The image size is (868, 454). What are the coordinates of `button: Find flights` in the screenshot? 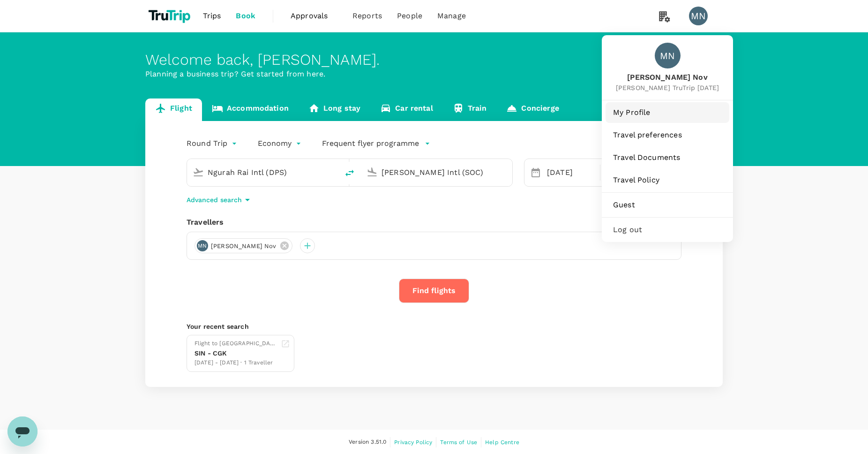 It's located at (434, 291).